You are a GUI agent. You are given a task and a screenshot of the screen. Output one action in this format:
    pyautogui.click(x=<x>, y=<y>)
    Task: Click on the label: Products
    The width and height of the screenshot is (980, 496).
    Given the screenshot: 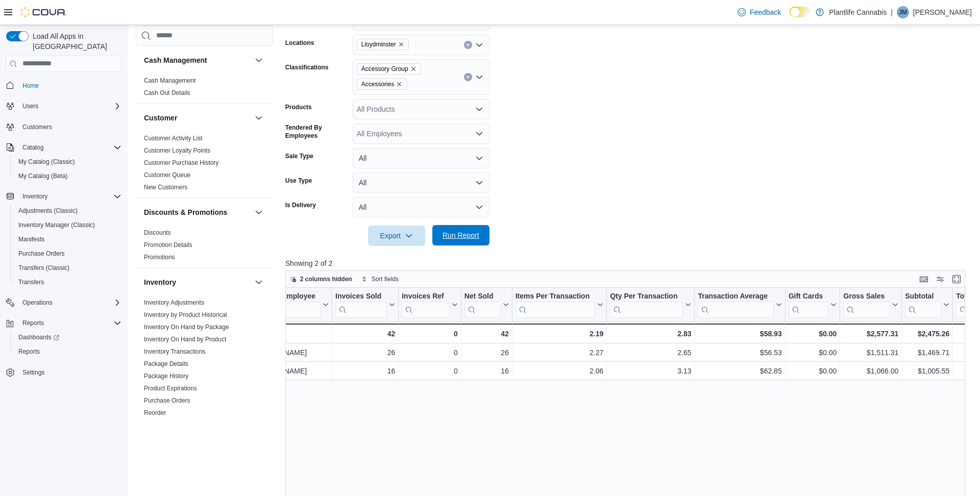 What is the action you would take?
    pyautogui.click(x=299, y=107)
    